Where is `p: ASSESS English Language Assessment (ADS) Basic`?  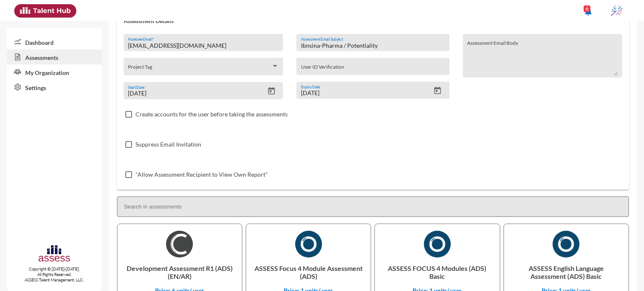 p: ASSESS English Language Assessment (ADS) Basic is located at coordinates (566, 272).